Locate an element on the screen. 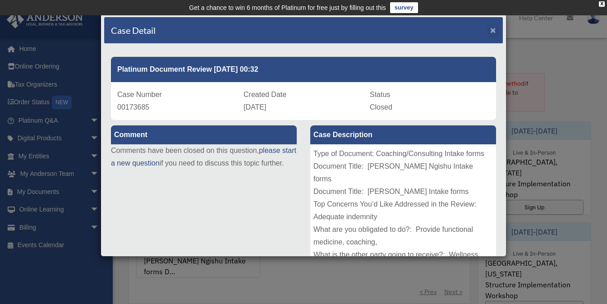 This screenshot has width=607, height=304. label: Comment is located at coordinates (204, 135).